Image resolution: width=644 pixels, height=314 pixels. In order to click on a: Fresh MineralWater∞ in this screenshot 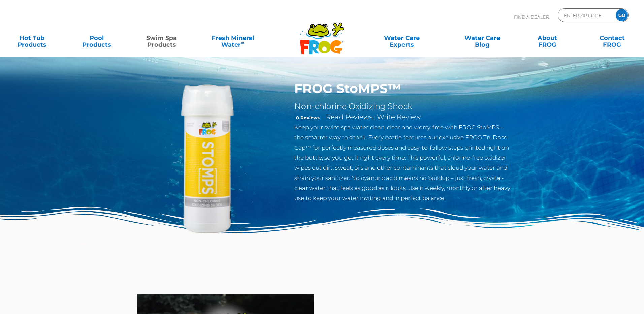, I will do `click(233, 38)`.